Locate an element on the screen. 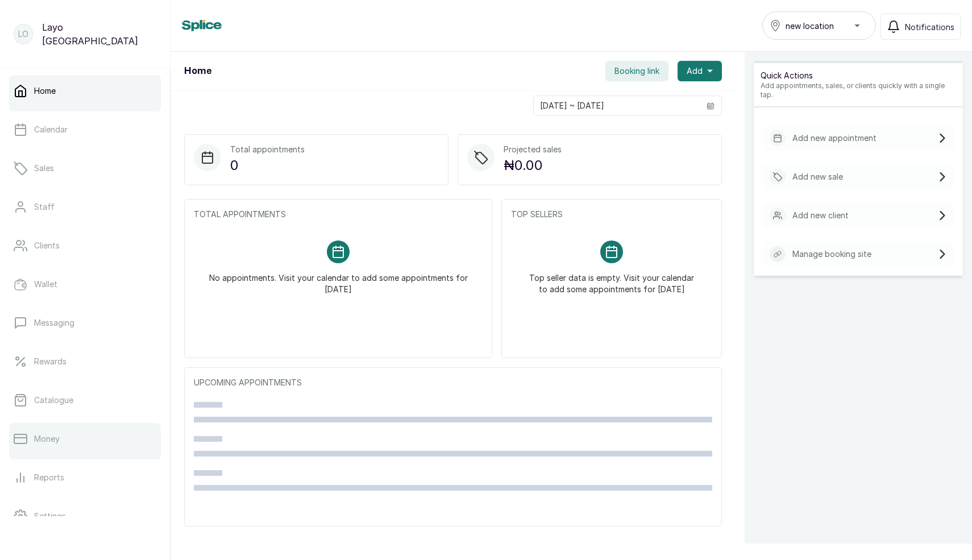 The height and width of the screenshot is (560, 972). p: TOTAL APPOINTMENTS is located at coordinates (338, 214).